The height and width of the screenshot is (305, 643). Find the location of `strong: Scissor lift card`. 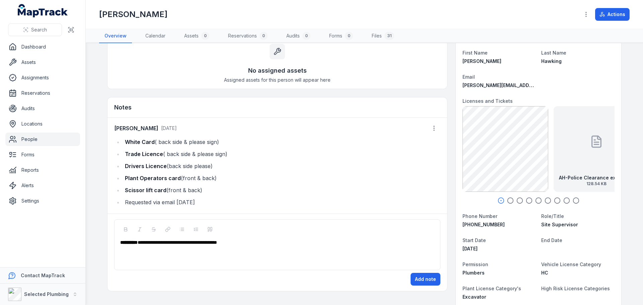

strong: Scissor lift card is located at coordinates (146, 190).